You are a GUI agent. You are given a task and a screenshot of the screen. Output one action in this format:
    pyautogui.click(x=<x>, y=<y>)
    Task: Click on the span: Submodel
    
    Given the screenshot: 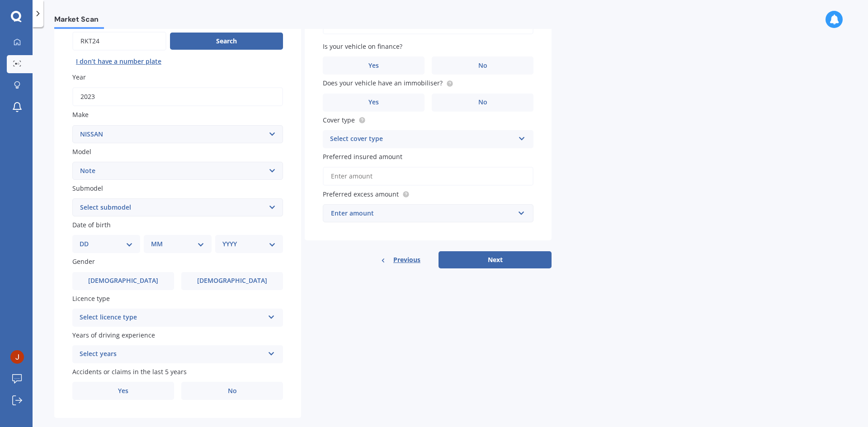 What is the action you would take?
    pyautogui.click(x=88, y=188)
    